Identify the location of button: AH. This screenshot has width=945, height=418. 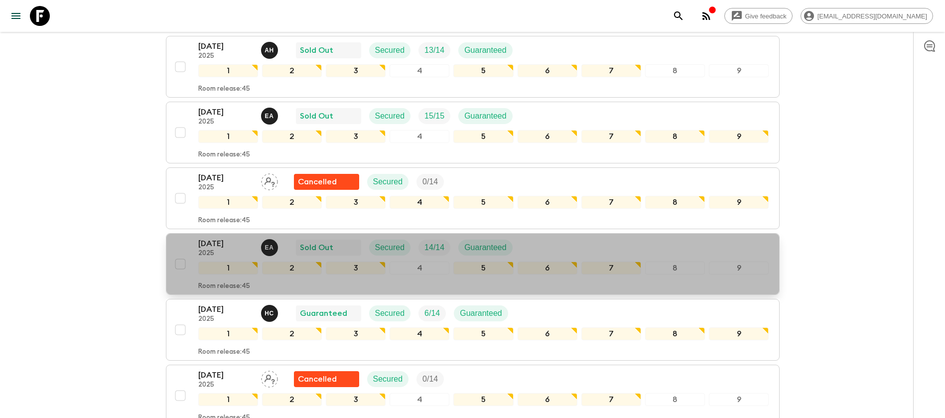
(271, 50).